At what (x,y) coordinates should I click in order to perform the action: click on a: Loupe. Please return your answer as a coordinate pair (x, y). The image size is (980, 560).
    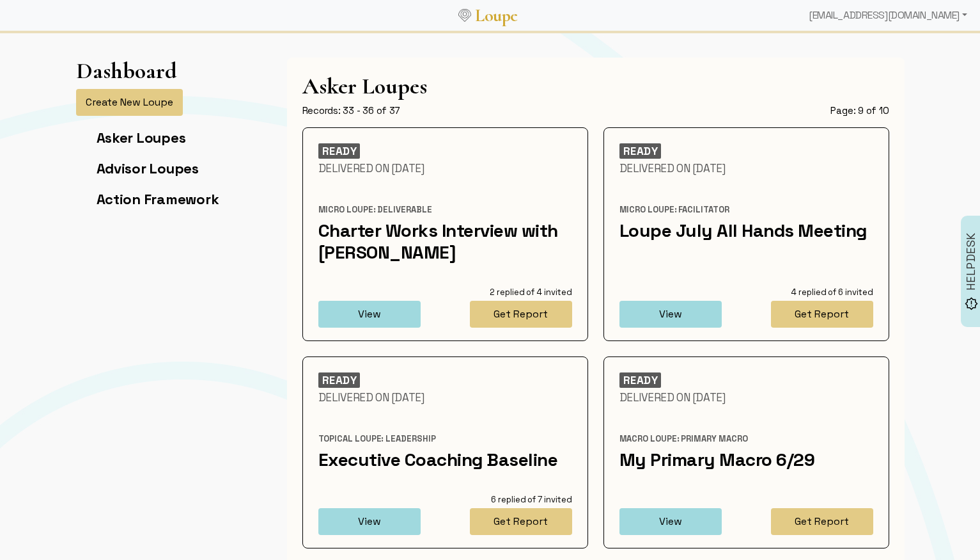
    Looking at the image, I should click on (496, 15).